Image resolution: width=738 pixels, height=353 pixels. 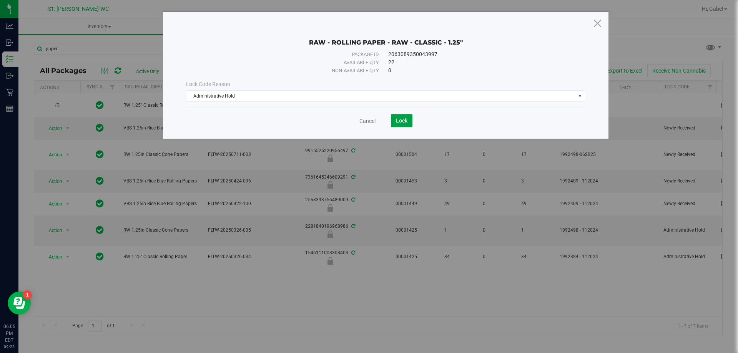 I want to click on button: Lock, so click(x=402, y=121).